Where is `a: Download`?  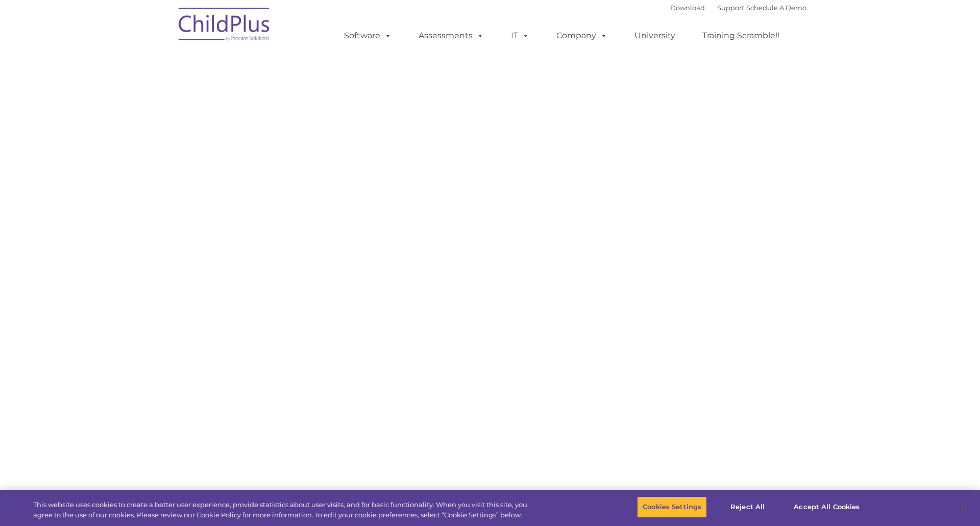 a: Download is located at coordinates (687, 7).